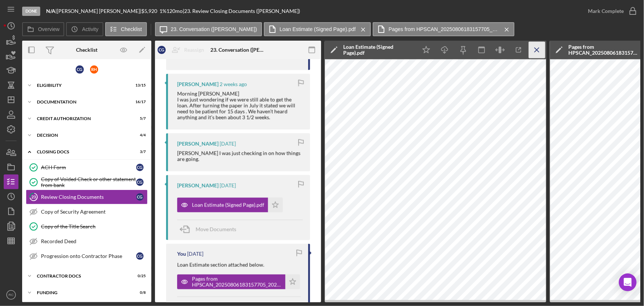 This screenshot has height=306, width=644. I want to click on div: CREDIT AUTHORIZATION, so click(82, 119).